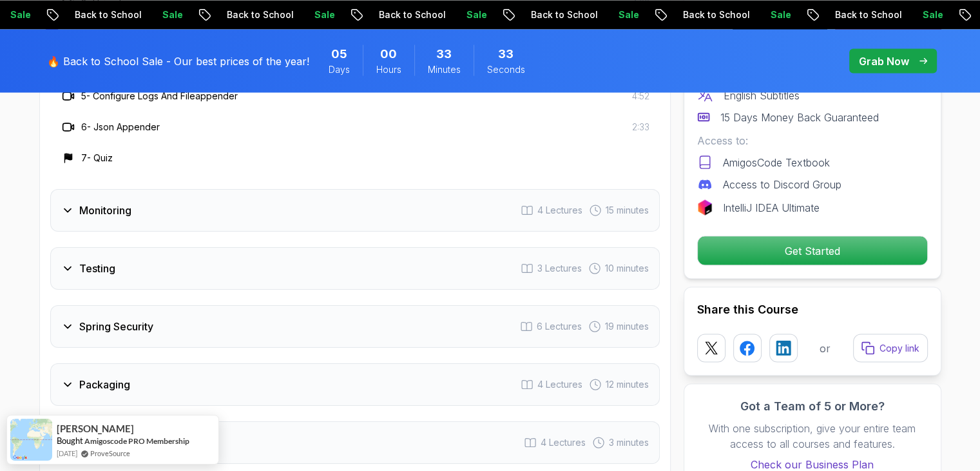 The image size is (980, 471). I want to click on p: or, so click(825, 347).